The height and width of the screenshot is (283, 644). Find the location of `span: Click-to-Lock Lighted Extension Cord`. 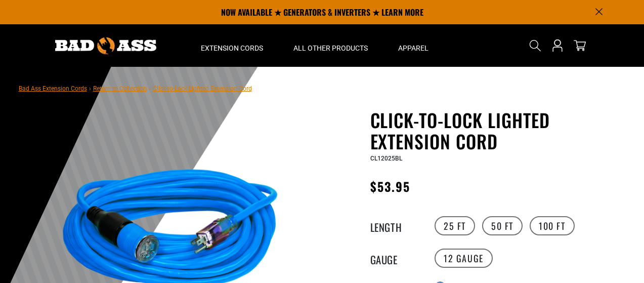

span: Click-to-Lock Lighted Extension Cord is located at coordinates (202, 89).